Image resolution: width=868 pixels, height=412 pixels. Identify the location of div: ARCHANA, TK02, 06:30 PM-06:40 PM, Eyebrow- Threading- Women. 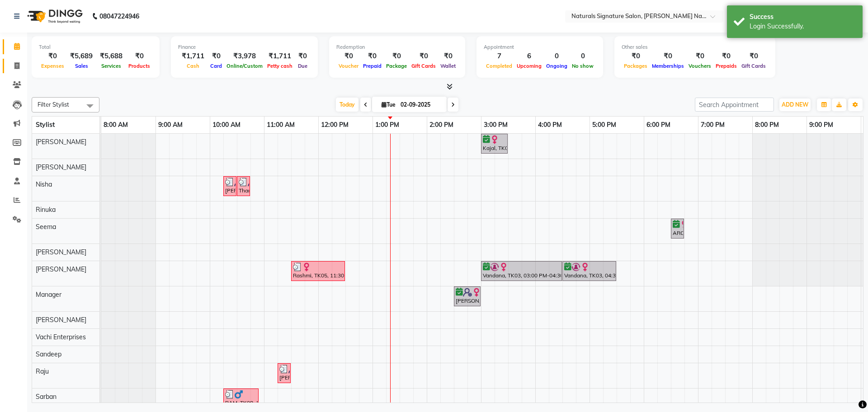
(677, 228).